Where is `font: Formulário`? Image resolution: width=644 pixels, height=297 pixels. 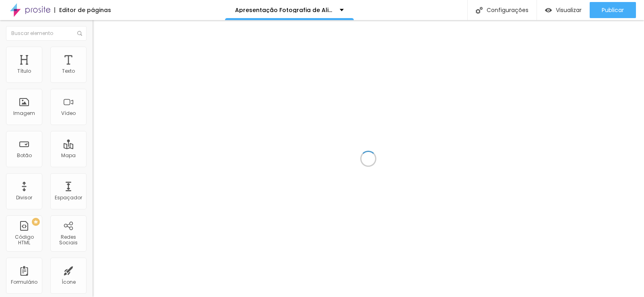
font: Formulário is located at coordinates (24, 282).